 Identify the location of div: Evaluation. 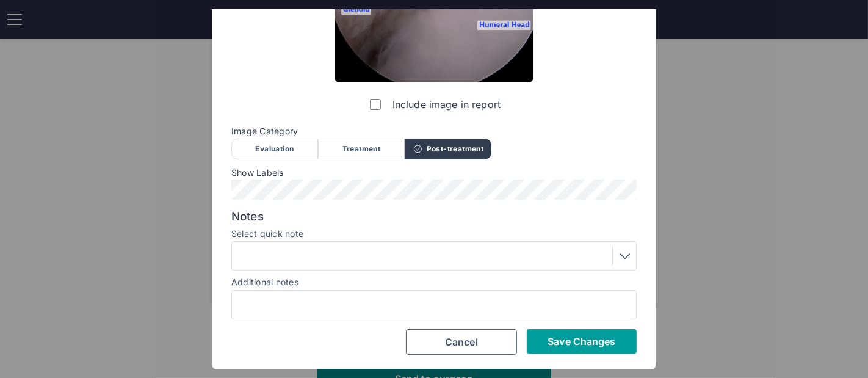
(274, 149).